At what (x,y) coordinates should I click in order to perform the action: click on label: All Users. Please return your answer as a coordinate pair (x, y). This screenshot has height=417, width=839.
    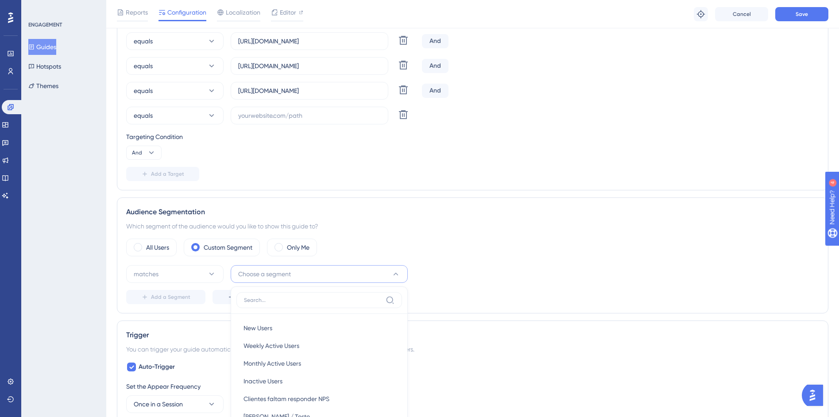
    Looking at the image, I should click on (158, 247).